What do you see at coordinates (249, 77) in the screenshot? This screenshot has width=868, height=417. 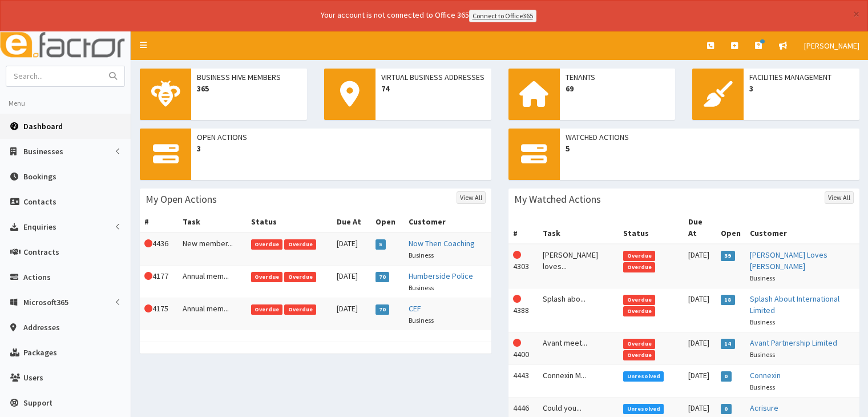 I see `span: Business Hive Members` at bounding box center [249, 77].